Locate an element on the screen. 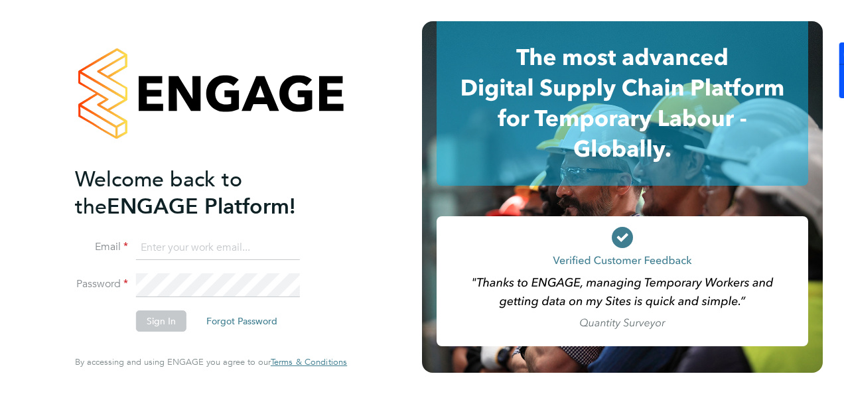 The image size is (844, 394). span: By accessing and using ENGAGE you agree to our is located at coordinates (211, 362).